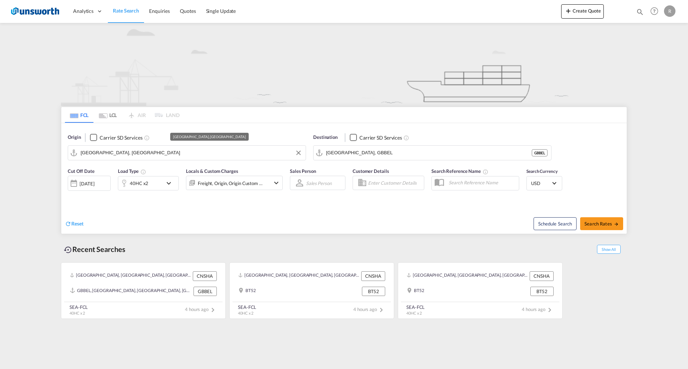  What do you see at coordinates (139, 183) in the screenshot?
I see `div: 40HC x2` at bounding box center [139, 183].